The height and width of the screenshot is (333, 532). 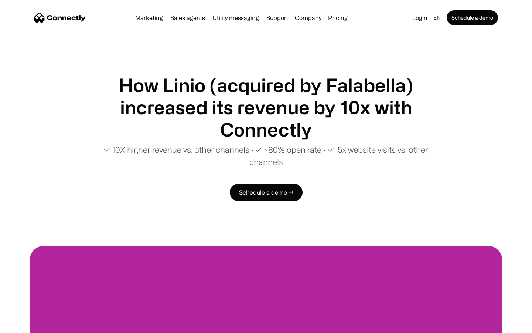 What do you see at coordinates (236, 18) in the screenshot?
I see `a: Utility messaging` at bounding box center [236, 18].